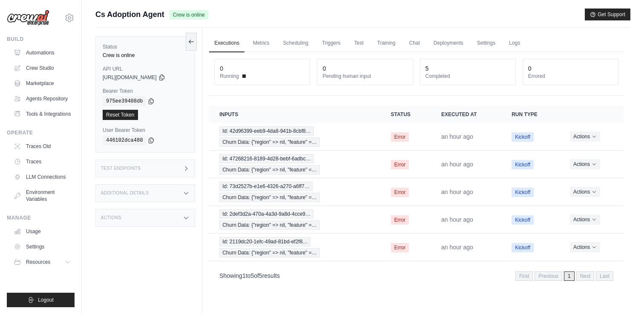  I want to click on span: Id: 47268216-8189-4d28-bebf-6adbc…, so click(267, 159).